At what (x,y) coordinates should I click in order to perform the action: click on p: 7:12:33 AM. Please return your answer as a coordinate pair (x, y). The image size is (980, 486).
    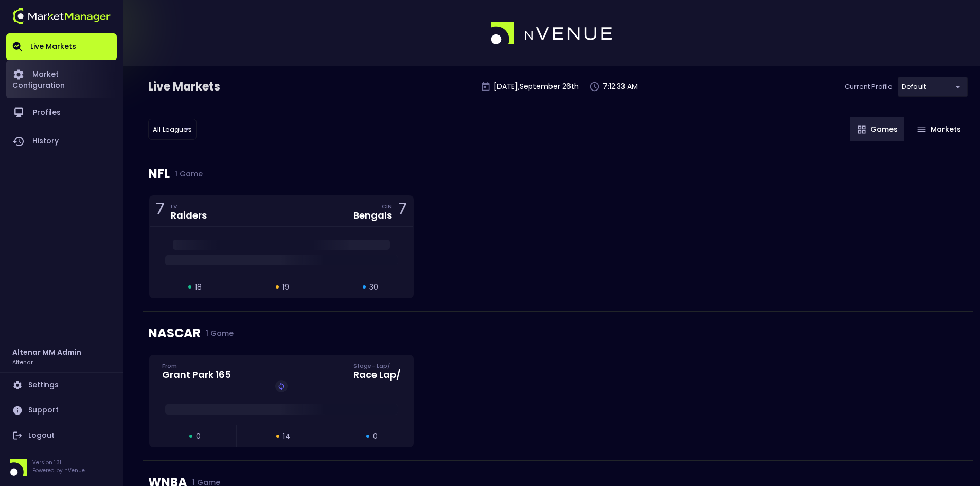
    Looking at the image, I should click on (620, 86).